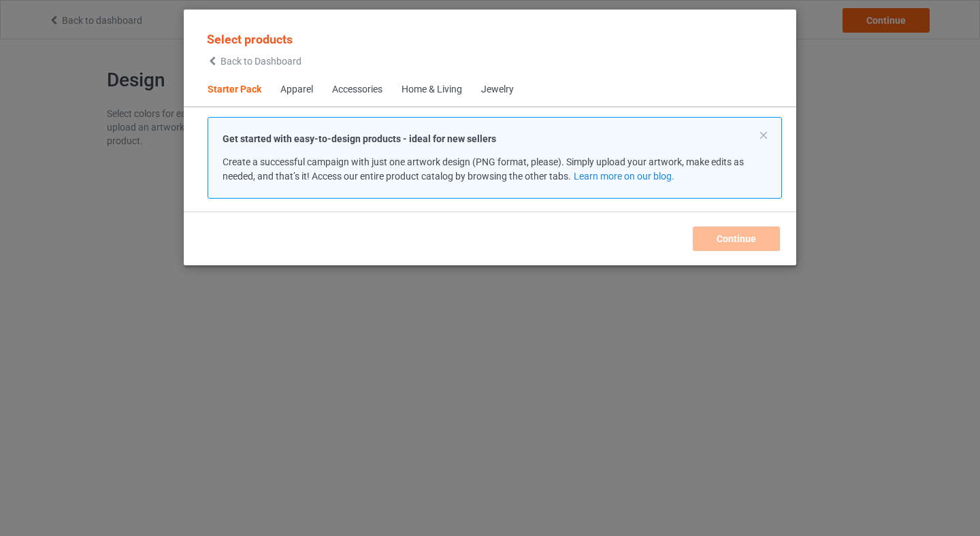  I want to click on span: Starter Pack, so click(234, 89).